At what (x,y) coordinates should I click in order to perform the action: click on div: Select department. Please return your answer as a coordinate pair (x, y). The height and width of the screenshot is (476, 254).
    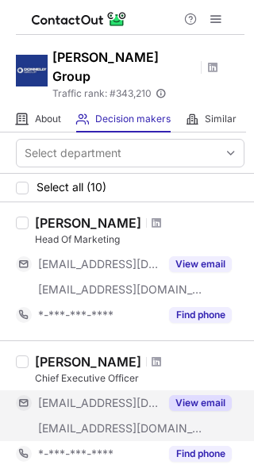
    Looking at the image, I should click on (73, 153).